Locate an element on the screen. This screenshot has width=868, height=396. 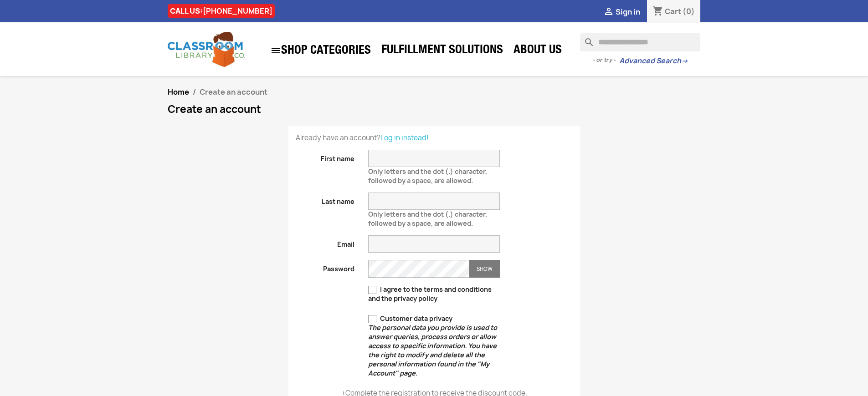
label: Customer data privacy is located at coordinates (434, 346).